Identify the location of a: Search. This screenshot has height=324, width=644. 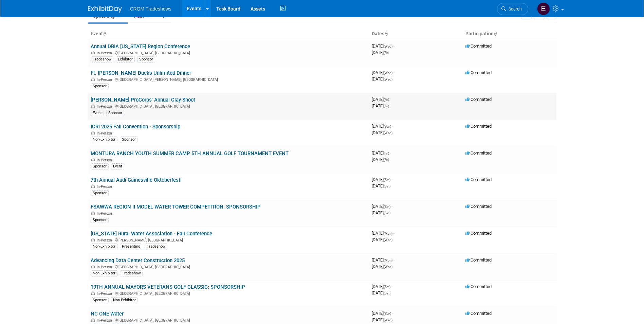
(513, 9).